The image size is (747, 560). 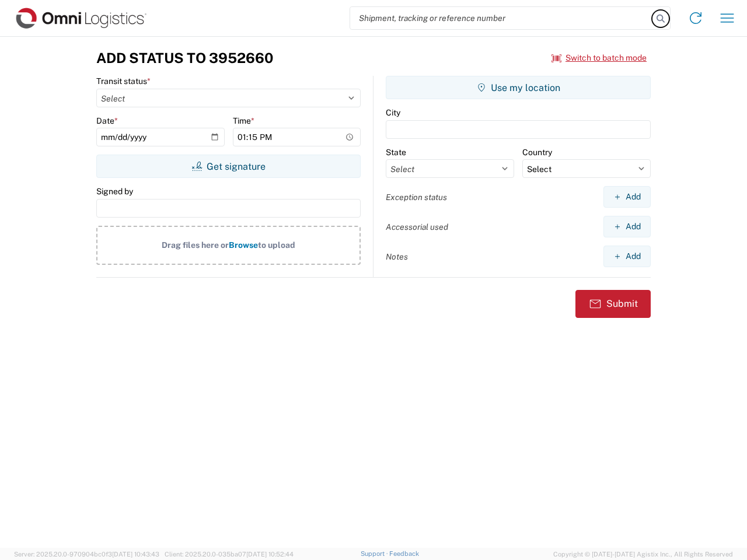 What do you see at coordinates (277, 245) in the screenshot?
I see `span: to upload` at bounding box center [277, 245].